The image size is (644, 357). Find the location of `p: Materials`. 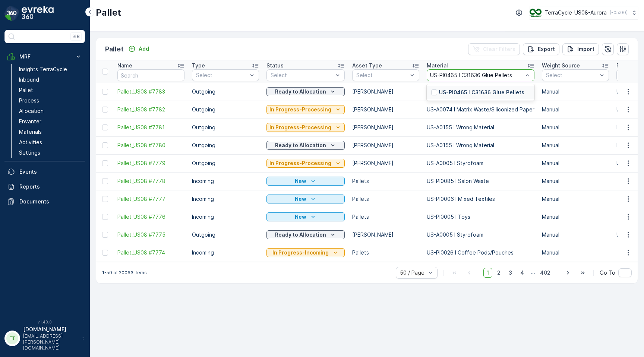

p: Materials is located at coordinates (30, 132).